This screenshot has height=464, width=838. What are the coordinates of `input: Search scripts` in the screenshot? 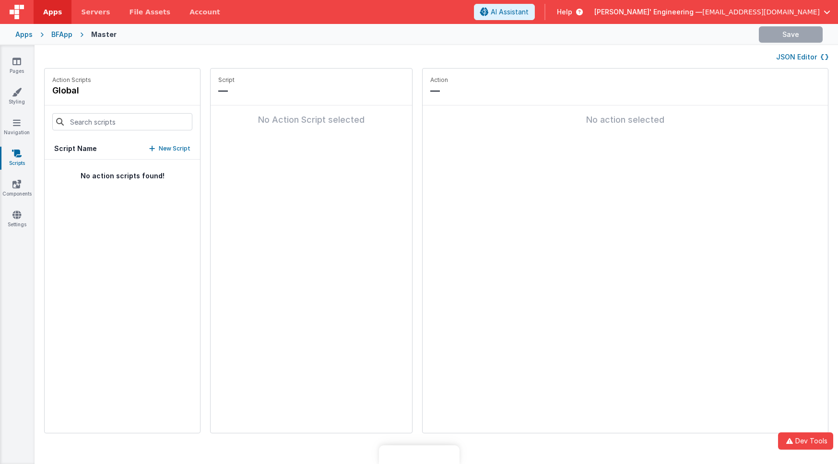 It's located at (122, 122).